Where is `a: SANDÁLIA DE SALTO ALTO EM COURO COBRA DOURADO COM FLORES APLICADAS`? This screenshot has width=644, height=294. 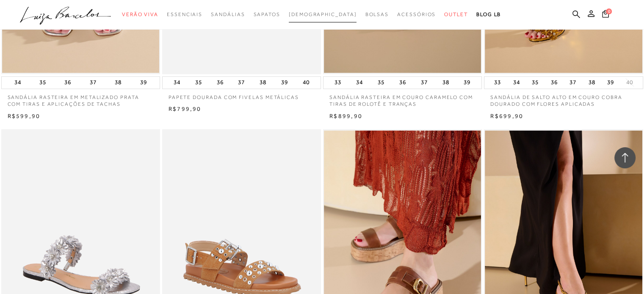
a: SANDÁLIA DE SALTO ALTO EM COURO COBRA DOURADO COM FLORES APLICADAS is located at coordinates (563, 99).